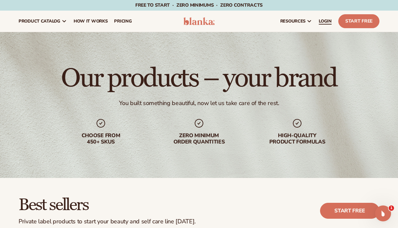 Image resolution: width=398 pixels, height=228 pixels. Describe the element at coordinates (123, 21) in the screenshot. I see `a: pricing` at that location.